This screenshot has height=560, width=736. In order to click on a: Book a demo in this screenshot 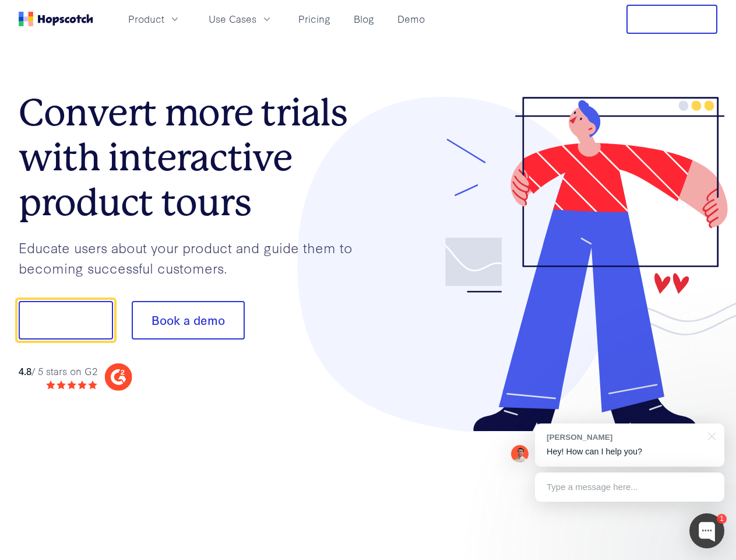, I will do `click(189, 320)`.